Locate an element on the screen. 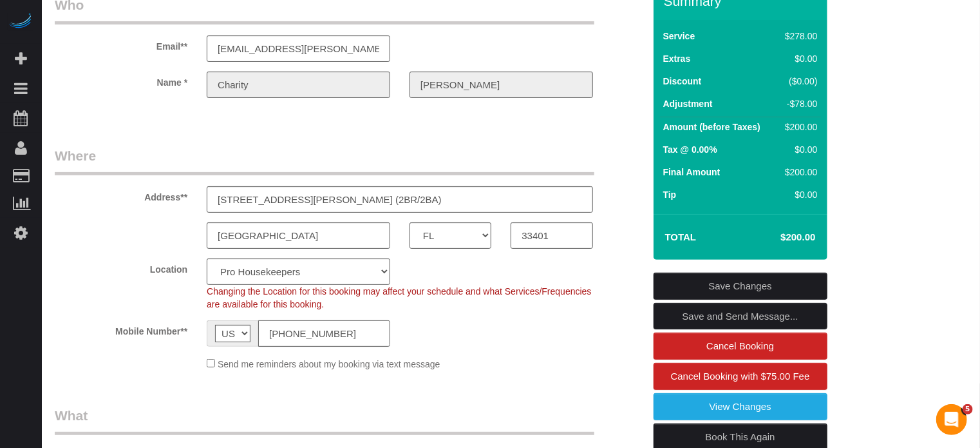 The width and height of the screenshot is (980, 448). label: Tip is located at coordinates (670, 194).